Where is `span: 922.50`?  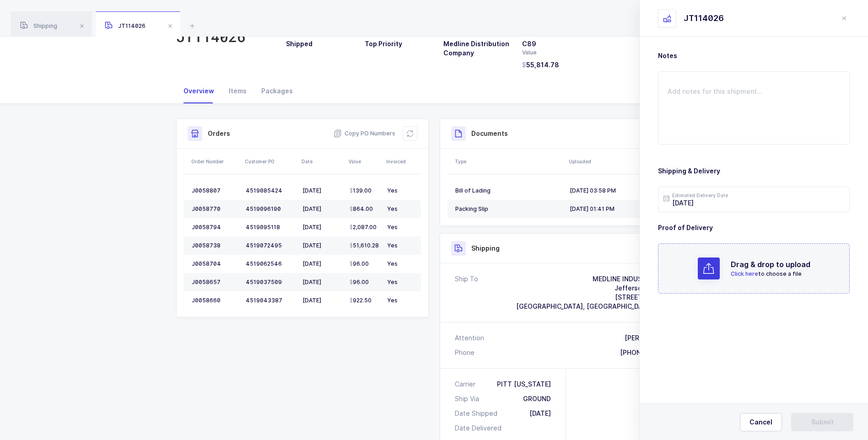 span: 922.50 is located at coordinates (361, 300).